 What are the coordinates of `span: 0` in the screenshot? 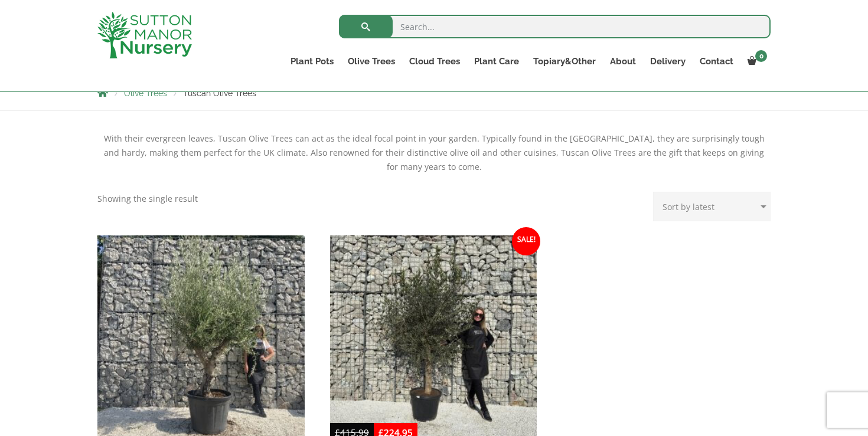 It's located at (761, 56).